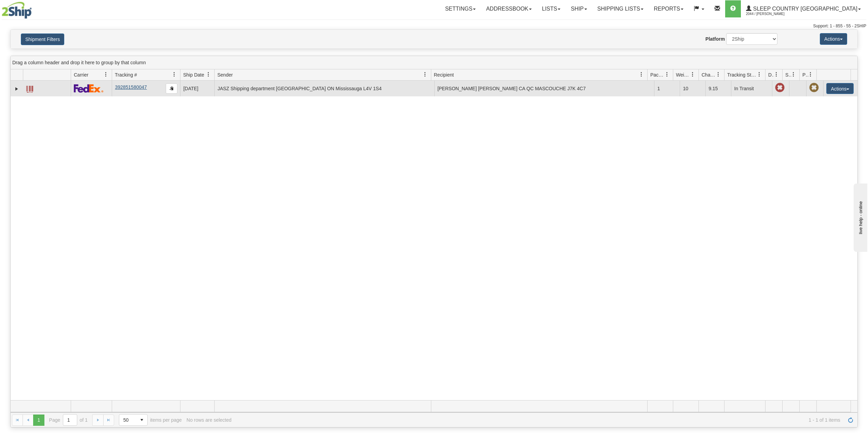 The width and height of the screenshot is (868, 434). What do you see at coordinates (668, 8) in the screenshot?
I see `a: Reports` at bounding box center [668, 8].